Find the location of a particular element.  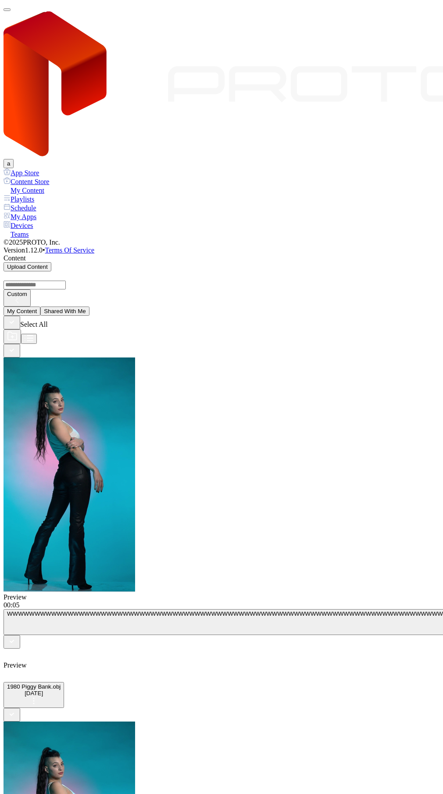

a: Schedule is located at coordinates (222, 208).